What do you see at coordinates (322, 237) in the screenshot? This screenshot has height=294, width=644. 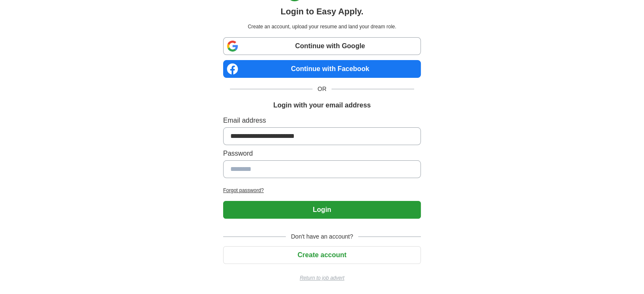 I see `span: Don't have an account?` at bounding box center [322, 237].